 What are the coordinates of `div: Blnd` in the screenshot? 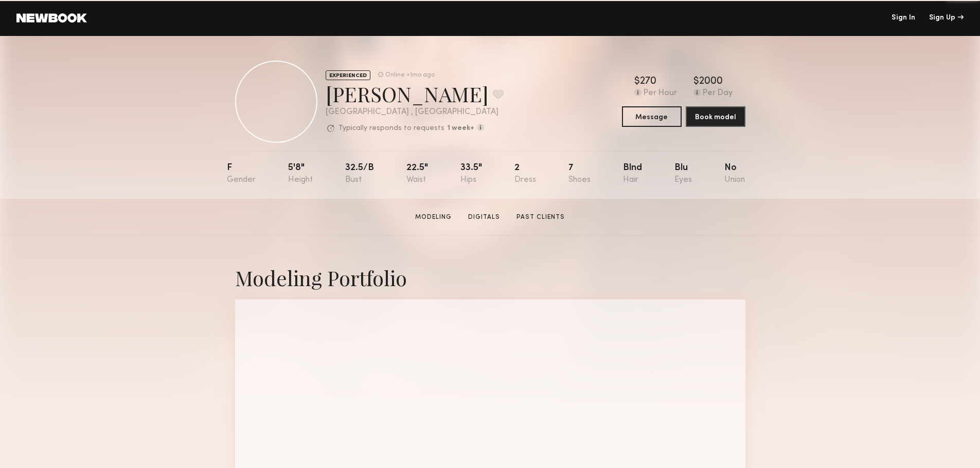 It's located at (632, 173).